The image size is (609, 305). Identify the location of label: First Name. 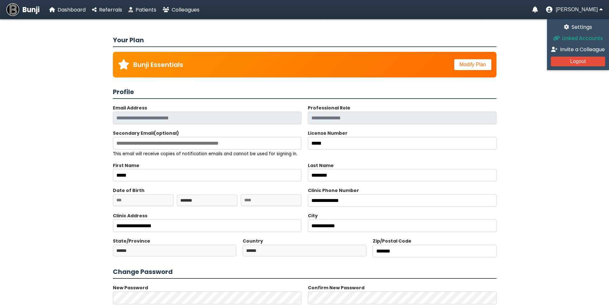
(207, 165).